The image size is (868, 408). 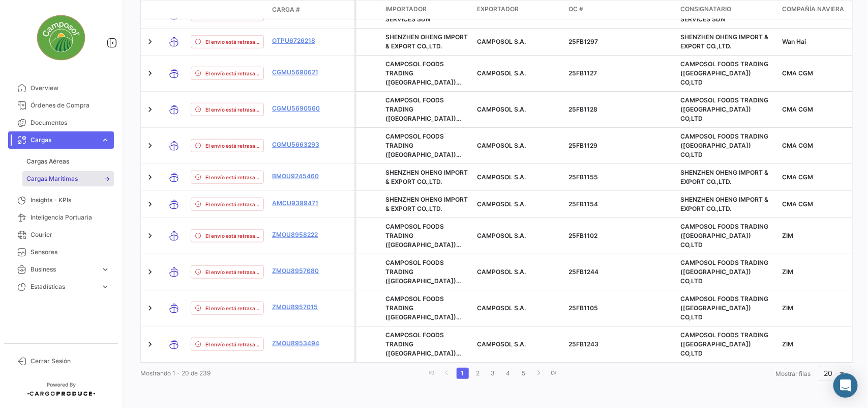 I want to click on span: 20, so click(x=829, y=372).